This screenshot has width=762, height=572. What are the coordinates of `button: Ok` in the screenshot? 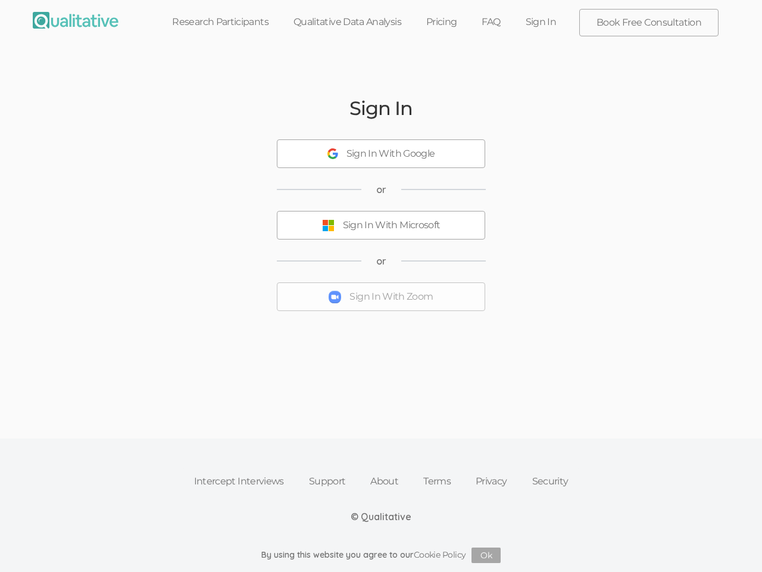 It's located at (486, 555).